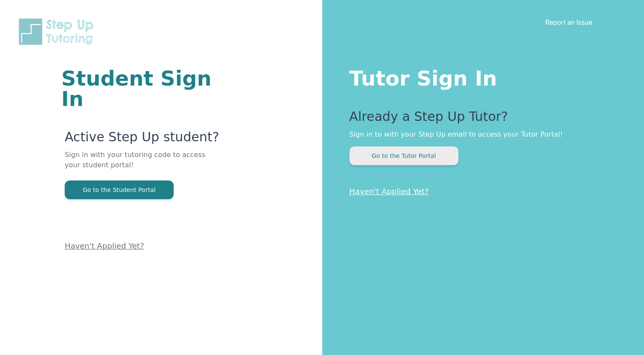 Image resolution: width=644 pixels, height=355 pixels. What do you see at coordinates (480, 76) in the screenshot?
I see `h1: Tutor Sign In` at bounding box center [480, 76].